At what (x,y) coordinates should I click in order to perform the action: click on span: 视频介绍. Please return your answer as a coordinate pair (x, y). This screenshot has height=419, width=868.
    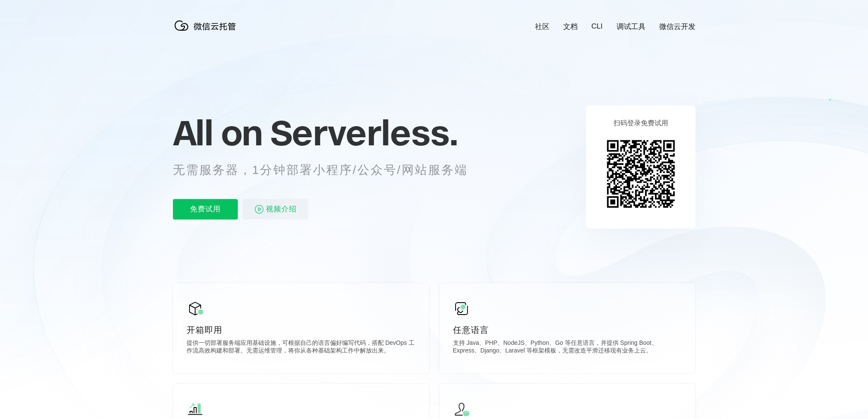
    Looking at the image, I should click on (281, 210).